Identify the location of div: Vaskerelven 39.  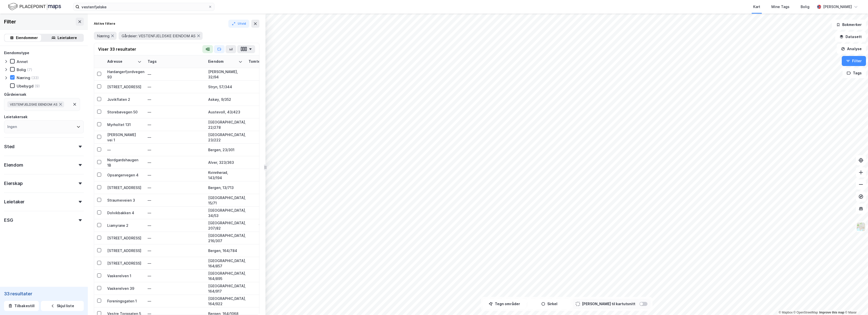
(124, 288).